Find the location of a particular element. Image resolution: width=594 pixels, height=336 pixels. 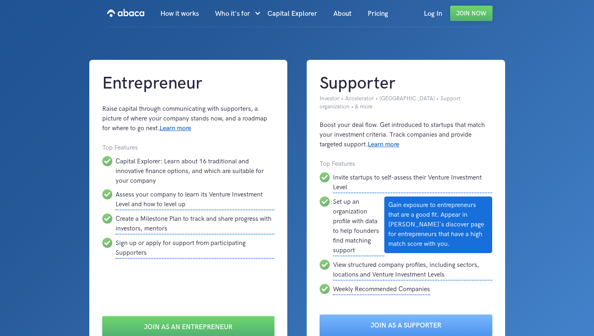

h1: Entrepreneur is located at coordinates (188, 84).